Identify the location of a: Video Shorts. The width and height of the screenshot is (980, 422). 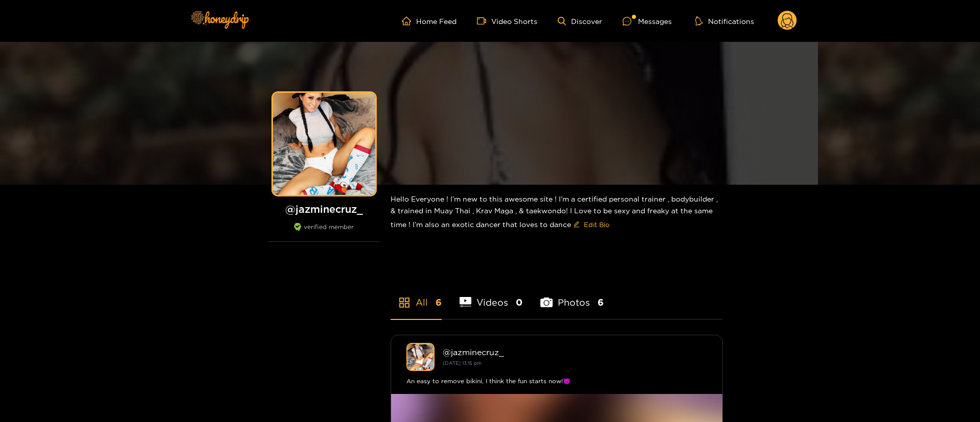
(507, 21).